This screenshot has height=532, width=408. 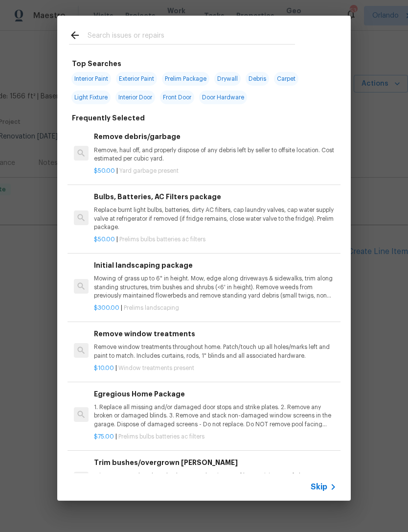 What do you see at coordinates (91, 97) in the screenshot?
I see `span: Light Fixture` at bounding box center [91, 97].